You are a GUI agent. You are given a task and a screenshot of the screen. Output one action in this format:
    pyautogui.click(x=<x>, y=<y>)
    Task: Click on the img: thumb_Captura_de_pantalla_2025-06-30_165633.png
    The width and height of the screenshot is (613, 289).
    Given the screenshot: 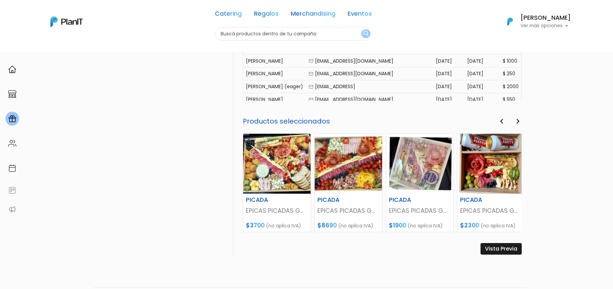 What is the action you would take?
    pyautogui.click(x=420, y=164)
    